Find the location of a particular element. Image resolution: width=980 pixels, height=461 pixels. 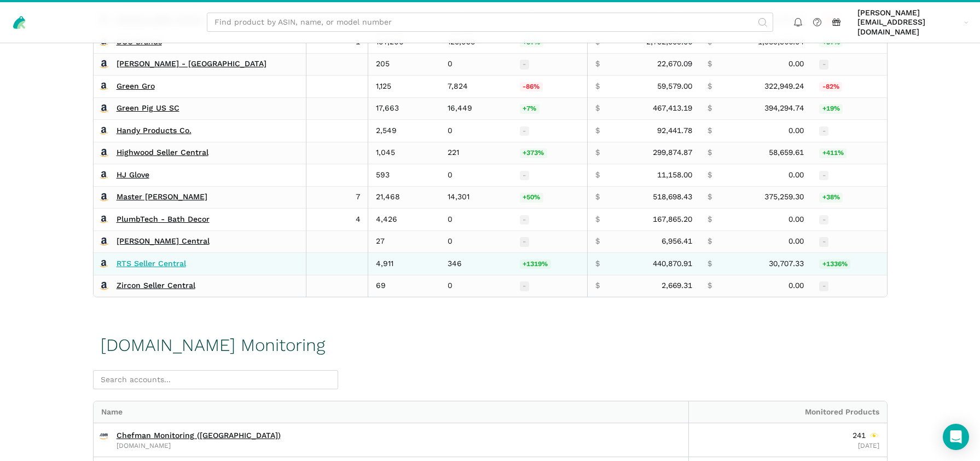

span: 11,158.00 is located at coordinates (675, 175).